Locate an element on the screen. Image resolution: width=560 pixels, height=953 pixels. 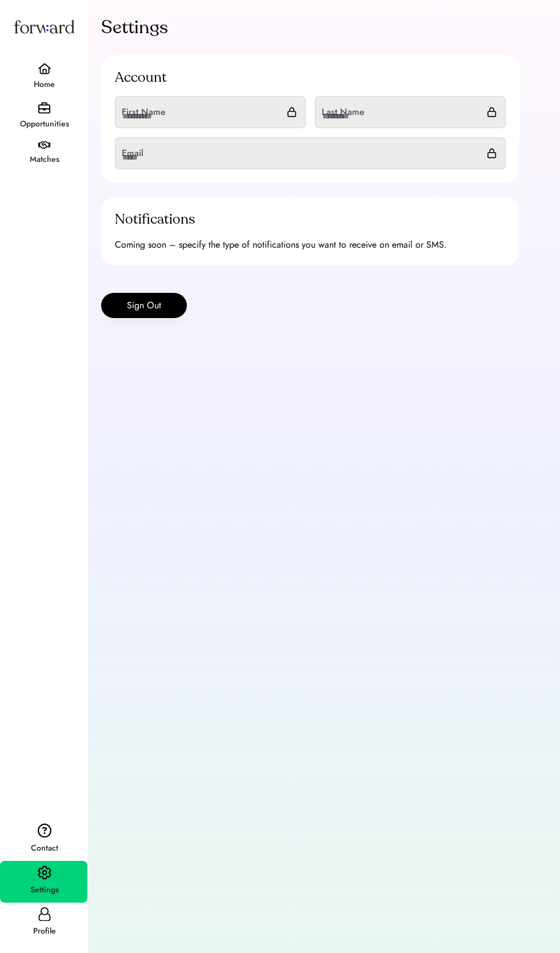
div: Home is located at coordinates (44, 85).